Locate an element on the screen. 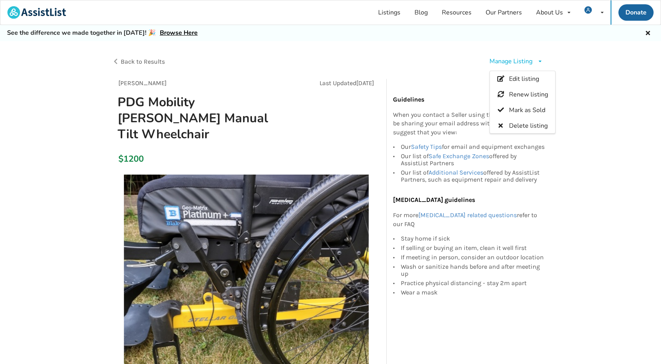 The height and width of the screenshot is (364, 661). a: Safe Exchange Zones is located at coordinates (459, 156).